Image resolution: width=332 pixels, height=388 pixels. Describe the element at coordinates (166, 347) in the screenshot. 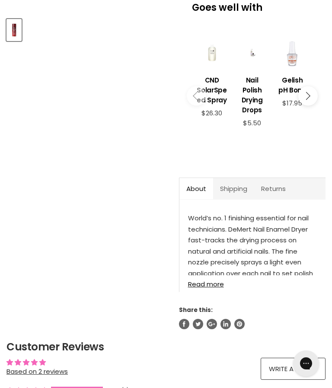

I see `h2: Customer Reviews` at that location.